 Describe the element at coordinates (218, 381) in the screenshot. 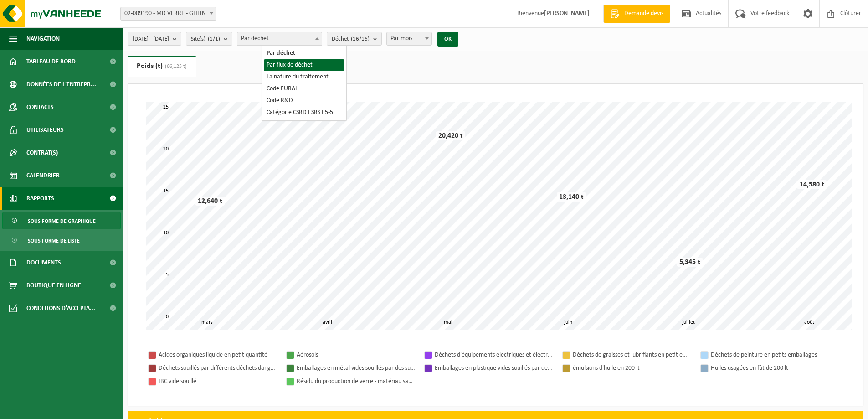

I see `div: IBC vide souillé` at that location.